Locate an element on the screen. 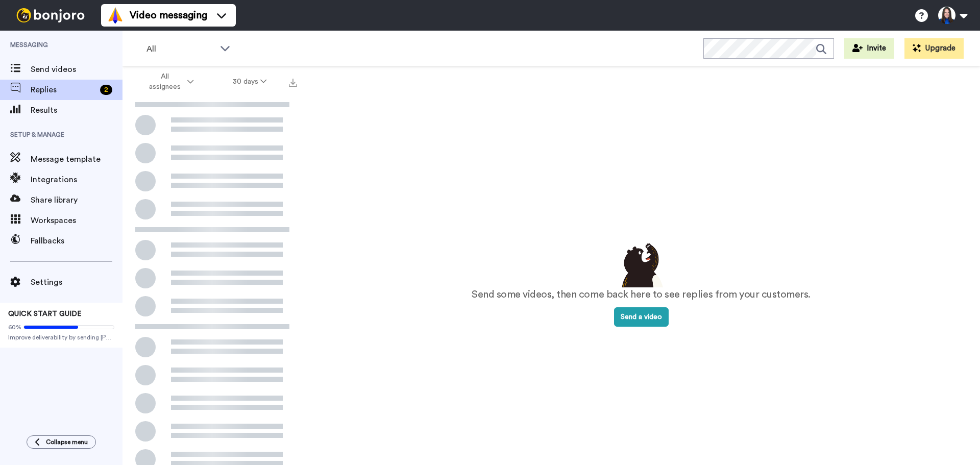  div: 2 is located at coordinates (106, 90).